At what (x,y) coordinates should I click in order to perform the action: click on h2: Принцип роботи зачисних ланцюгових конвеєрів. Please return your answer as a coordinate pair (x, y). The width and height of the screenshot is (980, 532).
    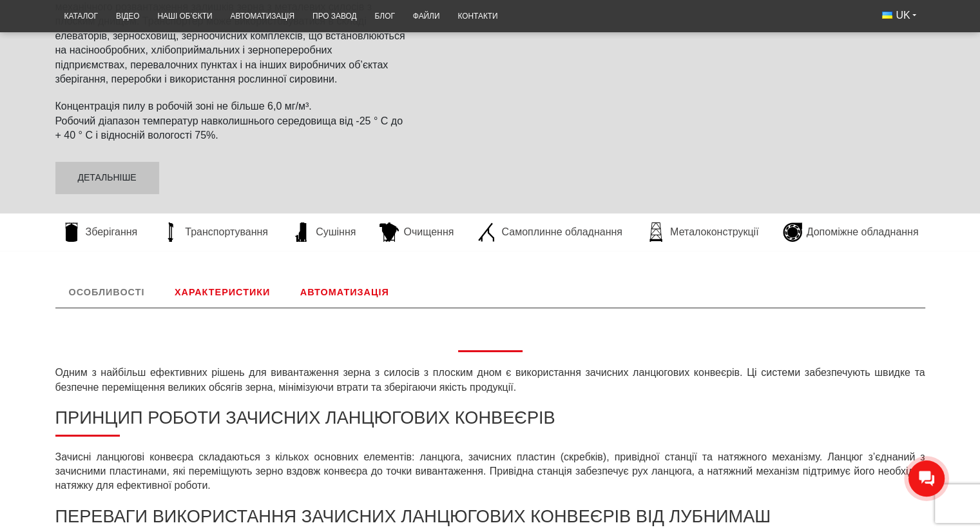
    Looking at the image, I should click on (491, 421).